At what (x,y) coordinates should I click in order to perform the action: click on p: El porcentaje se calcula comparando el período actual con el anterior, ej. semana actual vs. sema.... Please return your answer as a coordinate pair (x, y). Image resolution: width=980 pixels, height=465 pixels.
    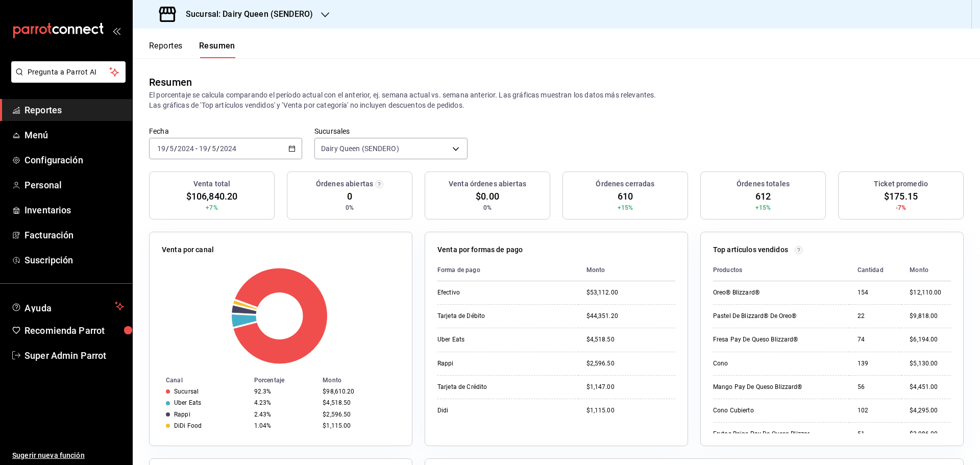
    Looking at the image, I should click on (556, 100).